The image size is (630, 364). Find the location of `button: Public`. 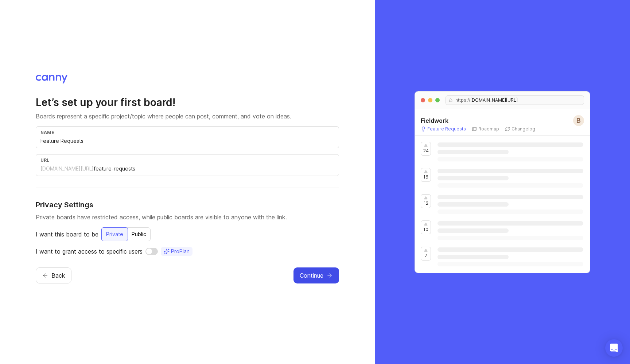

button: Public is located at coordinates (139, 235).